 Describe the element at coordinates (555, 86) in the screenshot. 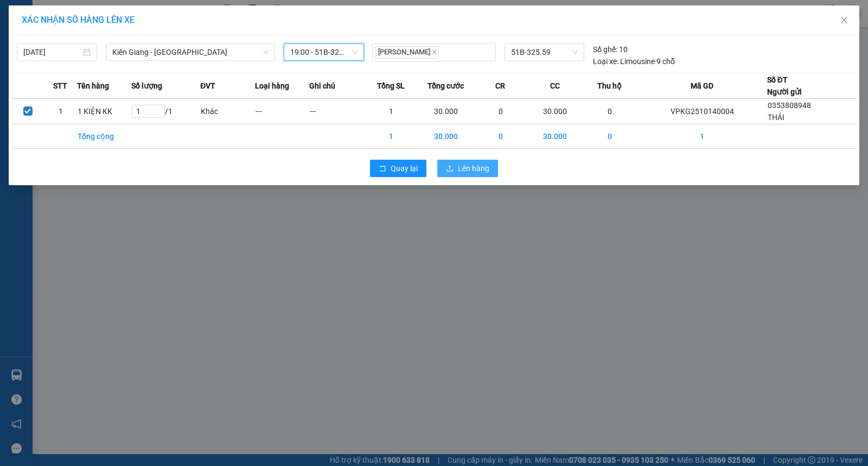

I see `span: CC` at that location.